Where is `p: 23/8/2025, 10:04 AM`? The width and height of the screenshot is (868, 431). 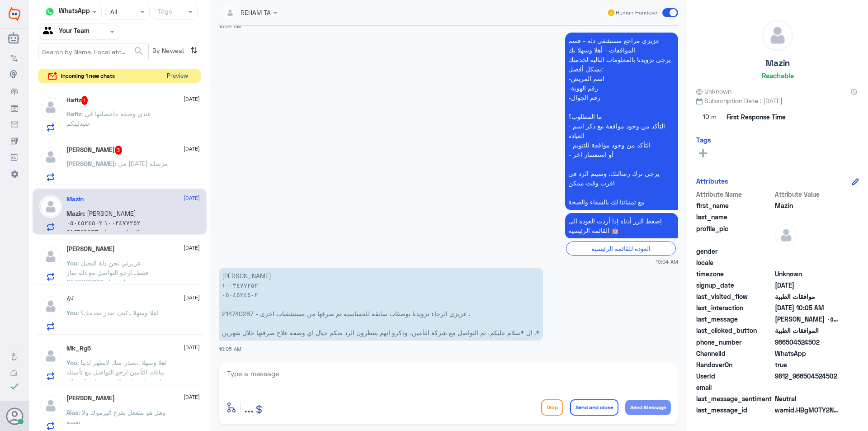
p: 23/8/2025, 10:04 AM is located at coordinates (621, 121).